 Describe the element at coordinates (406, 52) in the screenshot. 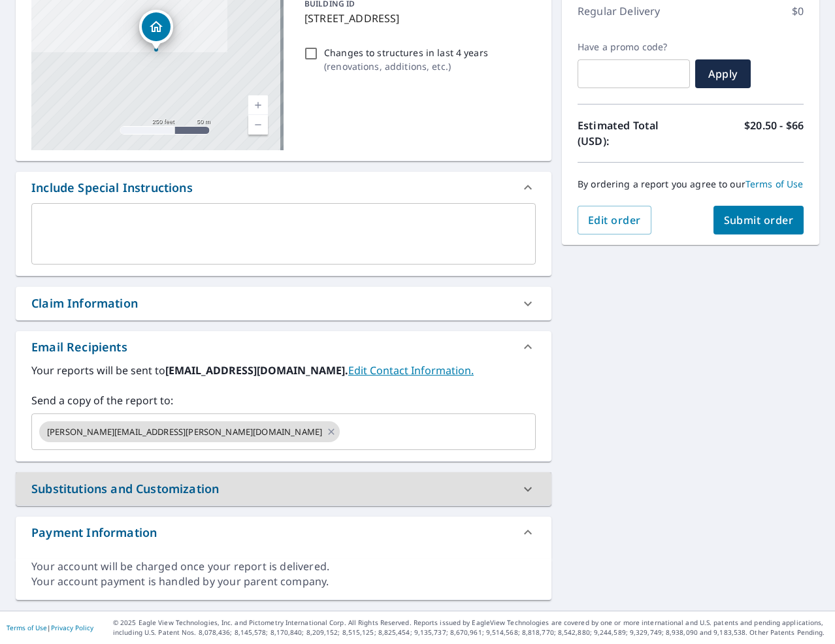

I see `p: Changes to structures in last 4 years` at that location.